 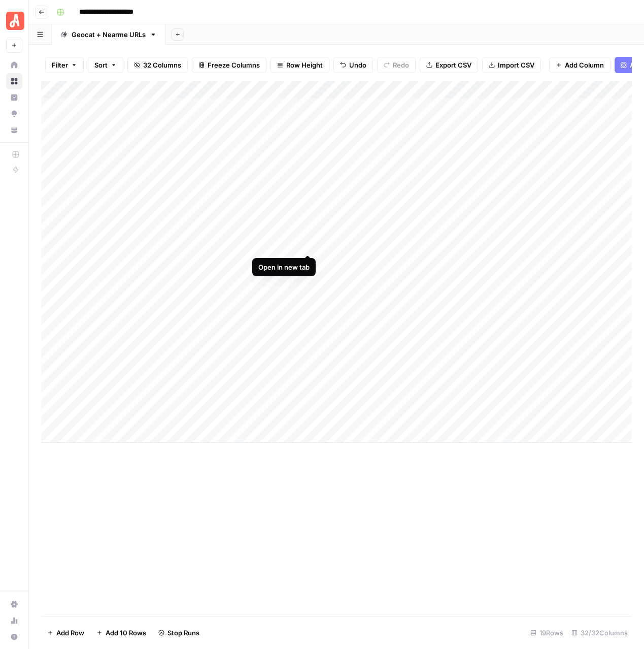 What do you see at coordinates (65, 633) in the screenshot?
I see `button: Add Row` at bounding box center [65, 633].